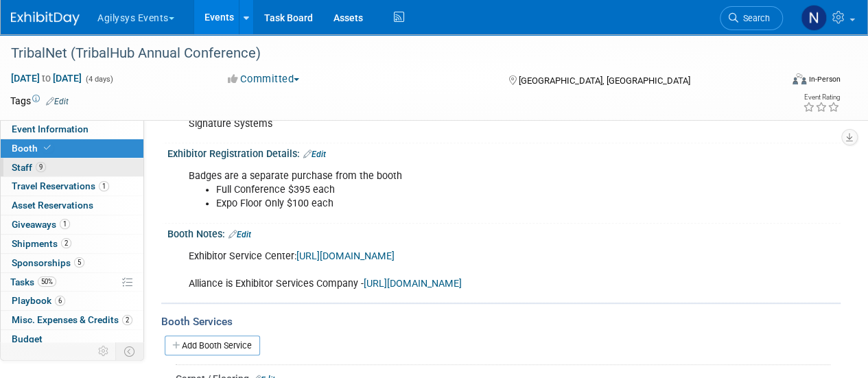 This screenshot has height=378, width=868. Describe the element at coordinates (72, 320) in the screenshot. I see `span: Misc. Expenses & Credits` at that location.